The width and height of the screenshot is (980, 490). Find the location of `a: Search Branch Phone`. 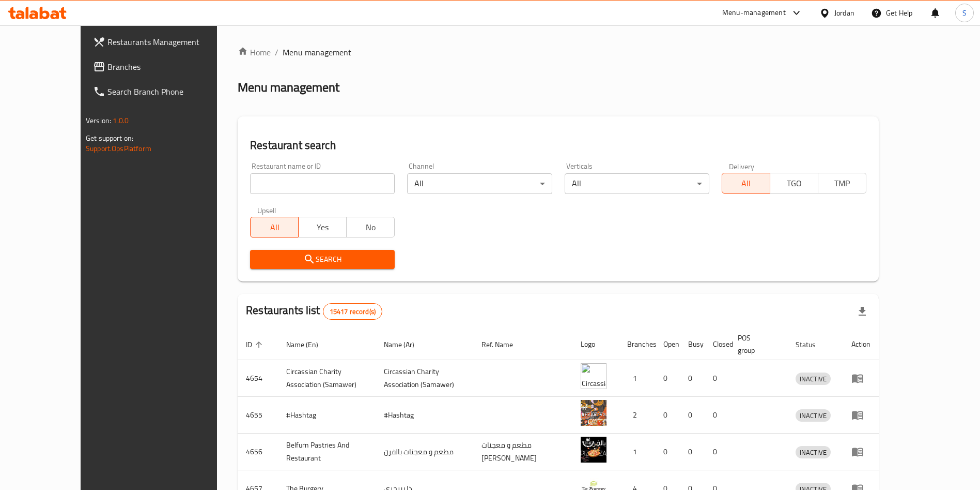

a: Search Branch Phone is located at coordinates (164, 91).